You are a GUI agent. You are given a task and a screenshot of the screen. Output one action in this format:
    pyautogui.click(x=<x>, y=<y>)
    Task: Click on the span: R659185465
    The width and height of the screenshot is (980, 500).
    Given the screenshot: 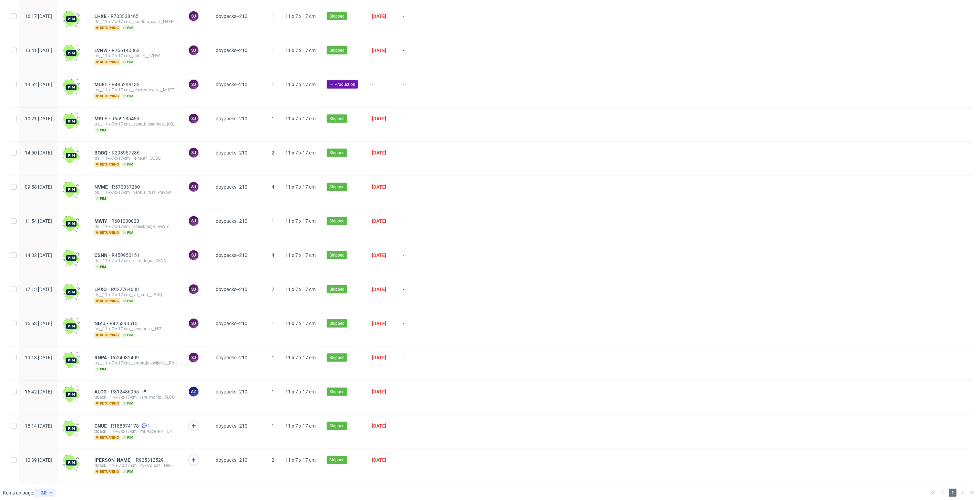 What is the action you would take?
    pyautogui.click(x=126, y=118)
    